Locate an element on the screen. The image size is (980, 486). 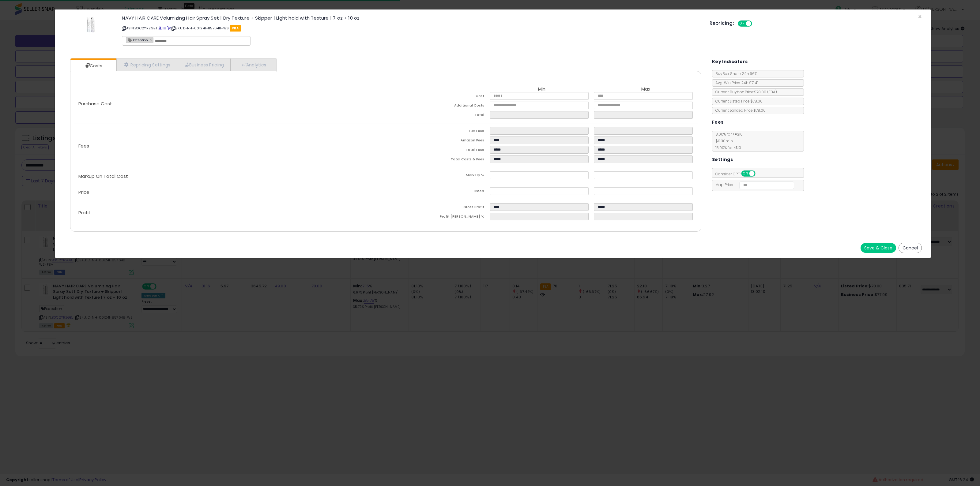
td: Listed is located at coordinates (438, 192).